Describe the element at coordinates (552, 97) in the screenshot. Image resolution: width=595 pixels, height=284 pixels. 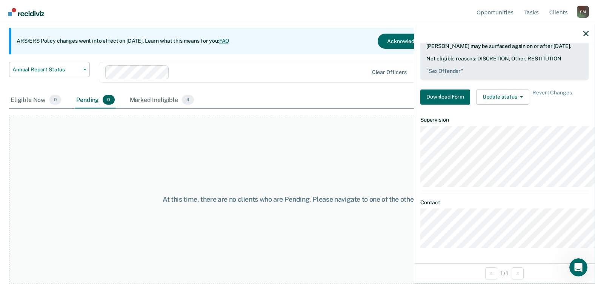
I see `span: Revert Changes` at that location.